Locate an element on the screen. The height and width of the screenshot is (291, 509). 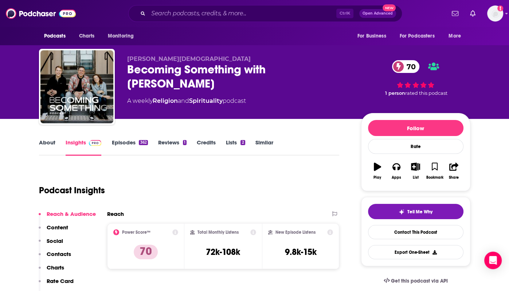
a: Lists2 is located at coordinates (235, 147).